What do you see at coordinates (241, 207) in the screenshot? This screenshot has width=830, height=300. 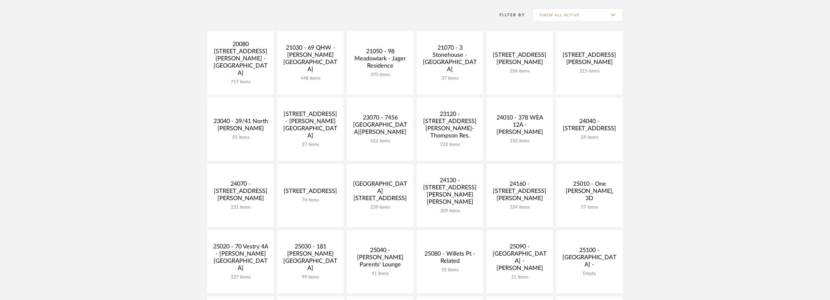 I see `div: 231 items` at bounding box center [241, 207].